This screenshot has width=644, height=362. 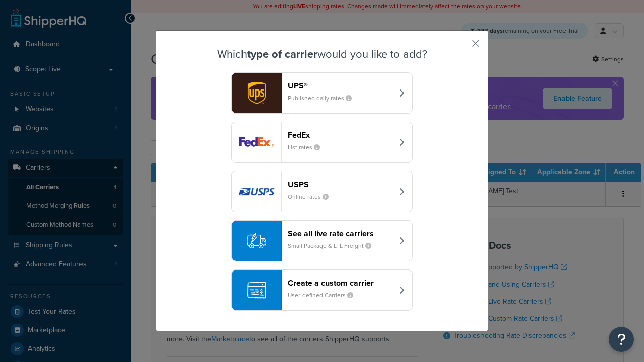 I want to click on header: Create a custom carrier, so click(x=340, y=283).